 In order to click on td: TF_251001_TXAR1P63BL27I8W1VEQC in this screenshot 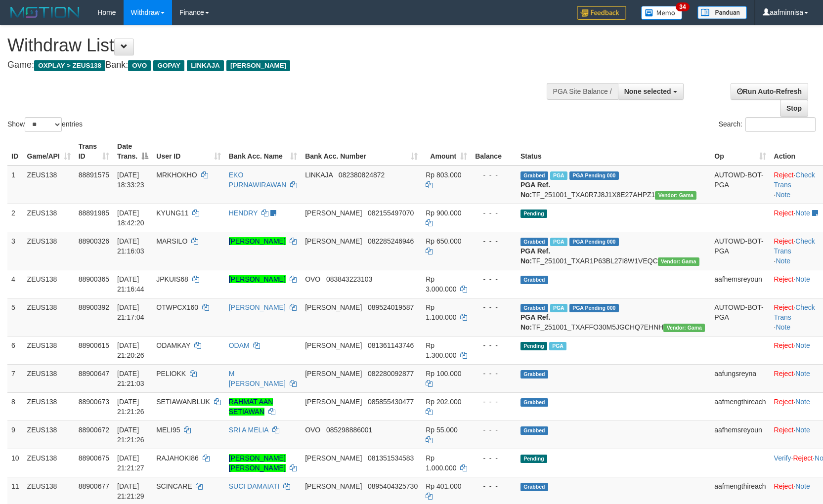, I will do `click(614, 250)`.